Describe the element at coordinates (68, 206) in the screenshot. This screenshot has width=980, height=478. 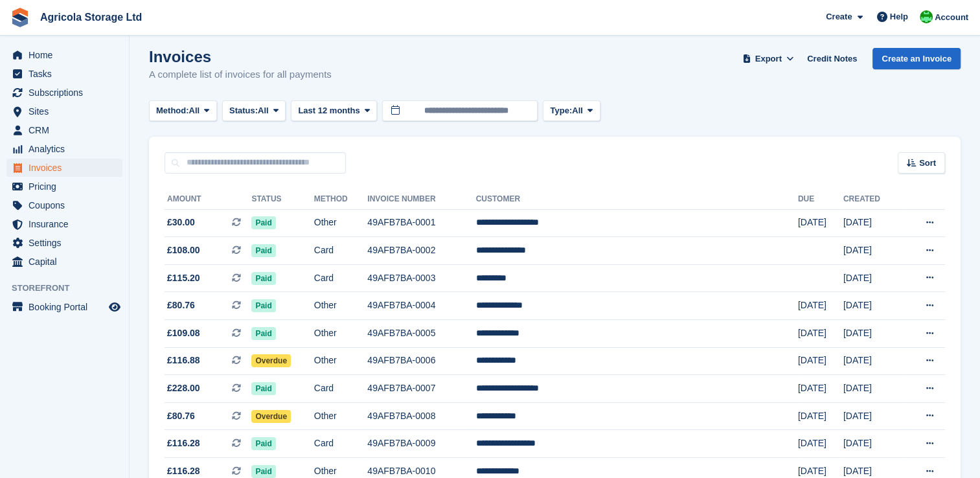
I see `span: Coupons` at that location.